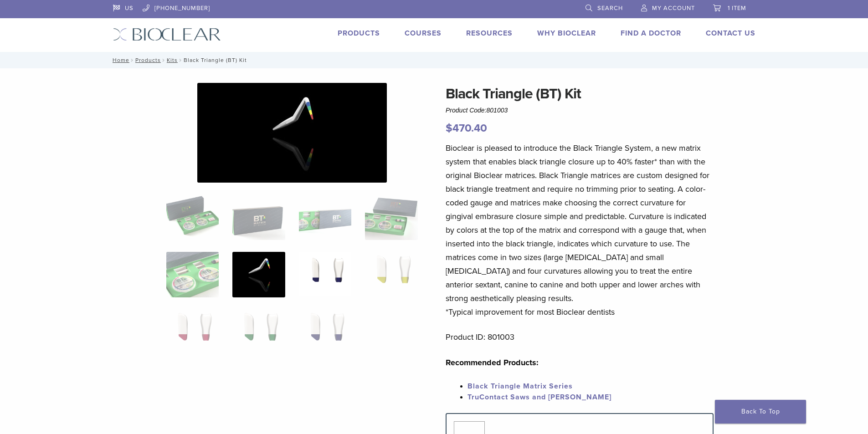 The width and height of the screenshot is (868, 434). What do you see at coordinates (259, 332) in the screenshot?
I see `img: Black Triangle (BT) Kit - Image 10` at bounding box center [259, 332].